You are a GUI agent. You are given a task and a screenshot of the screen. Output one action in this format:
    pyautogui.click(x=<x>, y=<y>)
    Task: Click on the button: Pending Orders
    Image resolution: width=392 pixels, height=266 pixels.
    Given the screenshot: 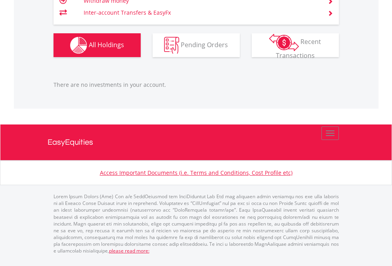 What is the action you would take?
    pyautogui.click(x=196, y=45)
    